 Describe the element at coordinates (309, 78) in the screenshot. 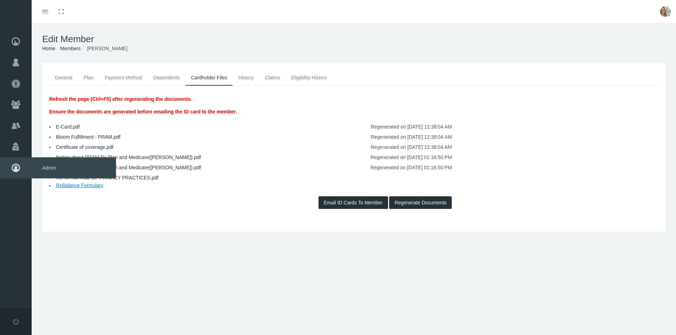

I see `a: Eligibility History` at that location.